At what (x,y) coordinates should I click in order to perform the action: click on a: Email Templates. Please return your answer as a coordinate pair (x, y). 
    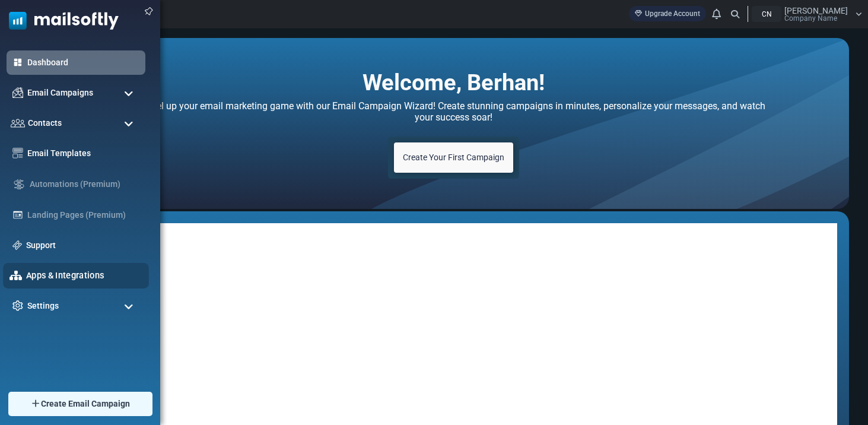
    Looking at the image, I should click on (83, 153).